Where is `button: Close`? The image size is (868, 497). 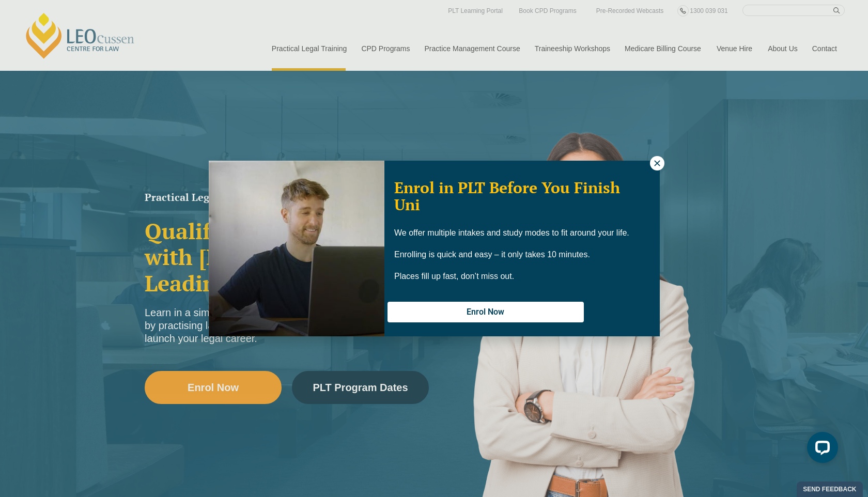
button: Close is located at coordinates (657, 163).